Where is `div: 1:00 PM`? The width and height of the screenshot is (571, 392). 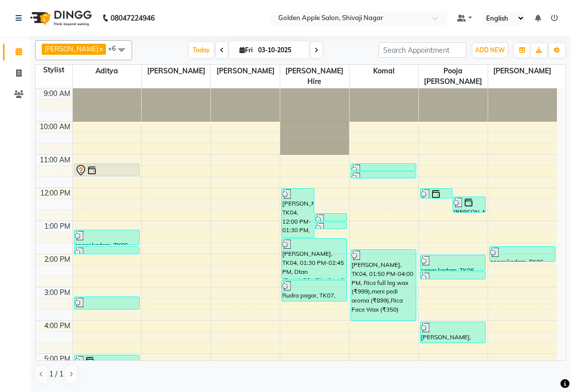
div: 1:00 PM is located at coordinates (57, 226).